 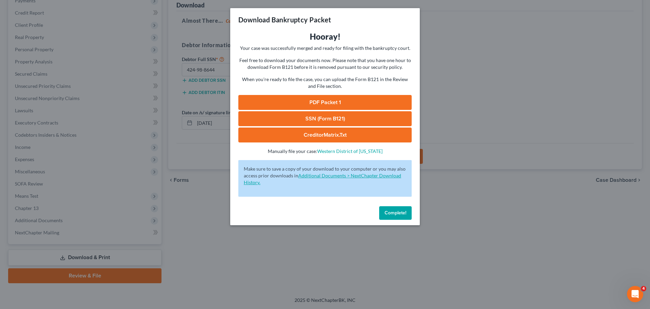 I want to click on a: Additional Documents > NextChapter Download History., so click(x=323, y=179).